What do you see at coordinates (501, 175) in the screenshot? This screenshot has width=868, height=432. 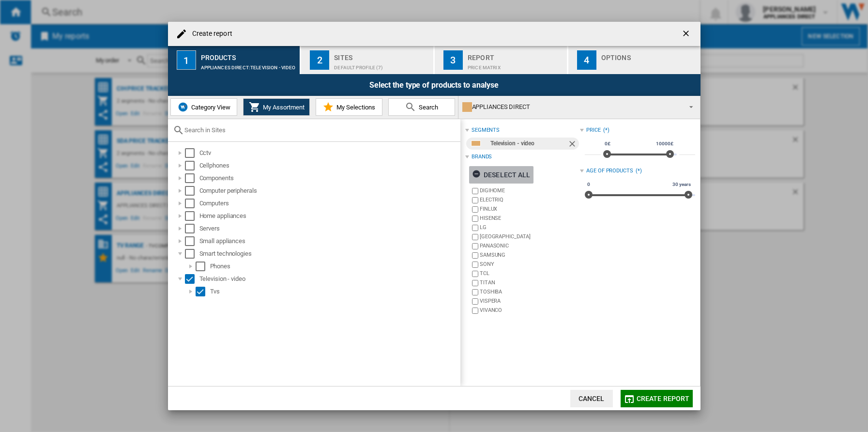 I see `div: Deselect all` at bounding box center [501, 175].